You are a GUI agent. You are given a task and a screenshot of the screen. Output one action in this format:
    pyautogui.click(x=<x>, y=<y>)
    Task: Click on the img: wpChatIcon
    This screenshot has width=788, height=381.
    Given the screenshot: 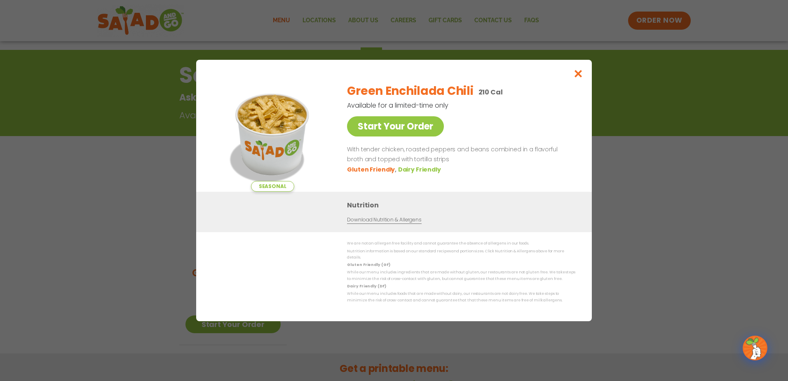 What is the action you would take?
    pyautogui.click(x=755, y=348)
    